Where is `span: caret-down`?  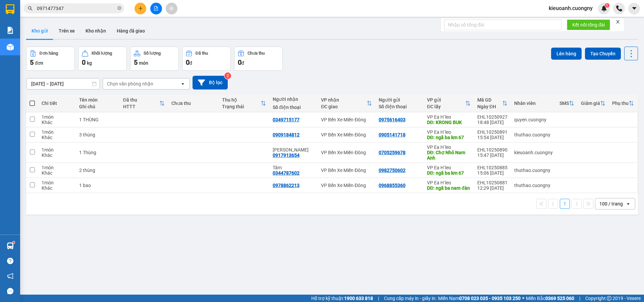
span: caret-down is located at coordinates (635, 8).